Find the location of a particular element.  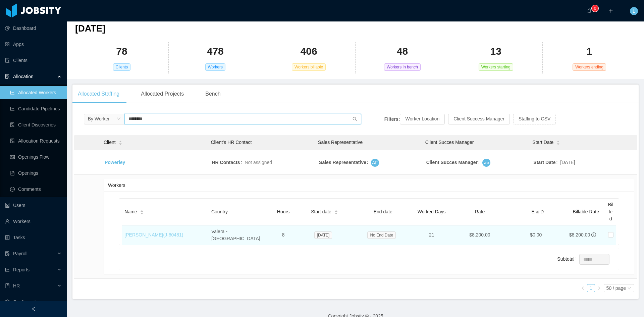

span: Allocation is located at coordinates (23, 76).